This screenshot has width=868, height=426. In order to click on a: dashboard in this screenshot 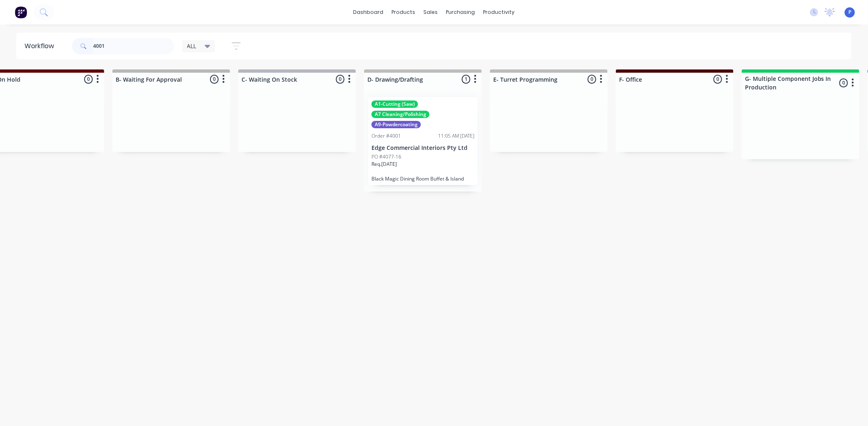, I will do `click(369, 12)`.